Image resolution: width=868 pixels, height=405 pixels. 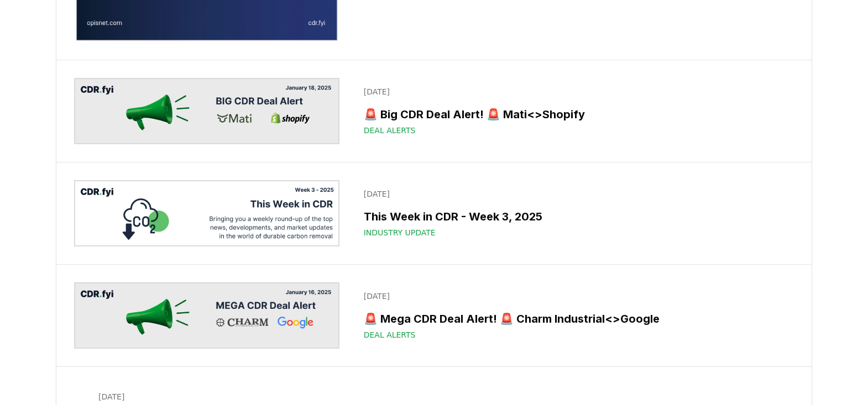 What do you see at coordinates (207, 111) in the screenshot?
I see `img: 🚨 Big CDR Deal Alert! 🚨 Mati<>Shopify blog post image` at bounding box center [207, 111].